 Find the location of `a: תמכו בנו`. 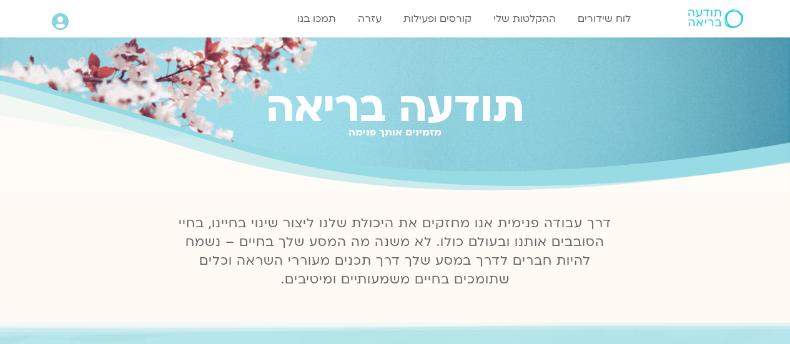

a: תמכו בנו is located at coordinates (317, 19).